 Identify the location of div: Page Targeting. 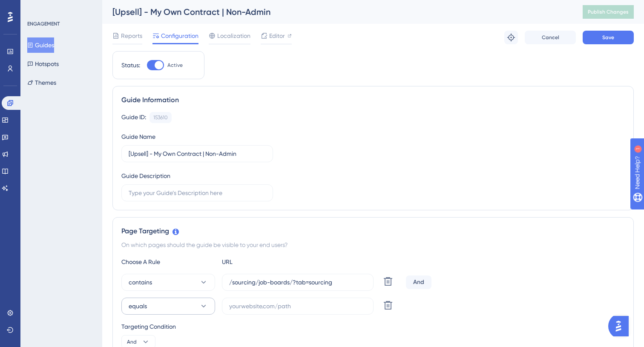
(373, 231).